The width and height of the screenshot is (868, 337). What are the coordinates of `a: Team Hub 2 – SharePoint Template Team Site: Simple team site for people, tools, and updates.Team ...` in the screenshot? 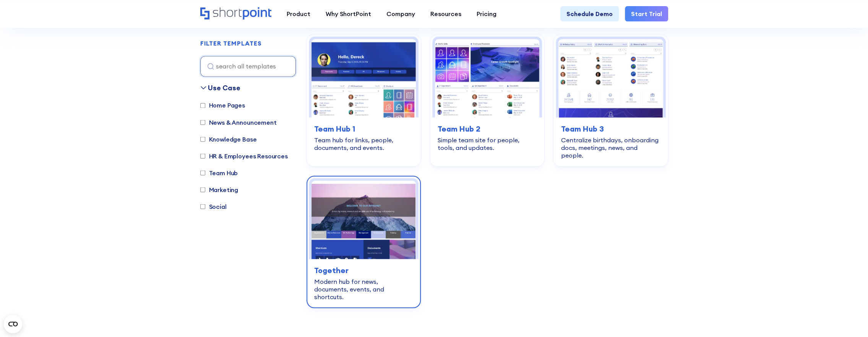 It's located at (487, 100).